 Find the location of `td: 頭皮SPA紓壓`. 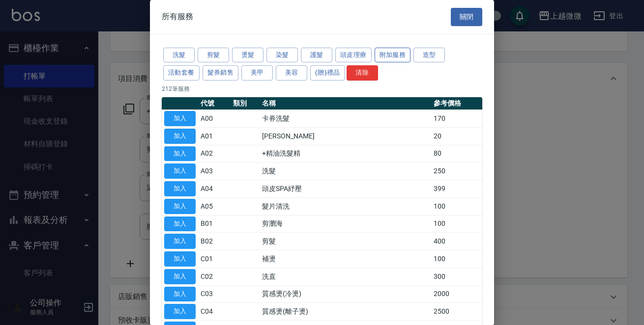

td: 頭皮SPA紓壓 is located at coordinates (345, 189).